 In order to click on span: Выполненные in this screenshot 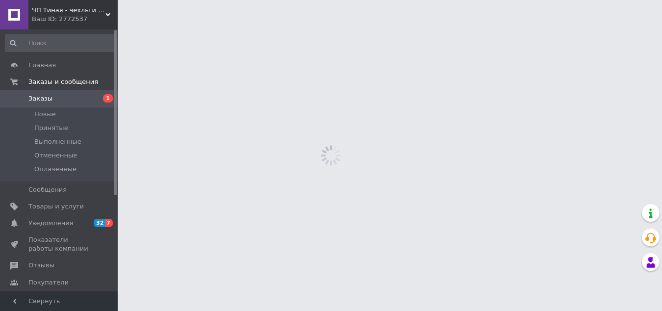, I will do `click(58, 142)`.